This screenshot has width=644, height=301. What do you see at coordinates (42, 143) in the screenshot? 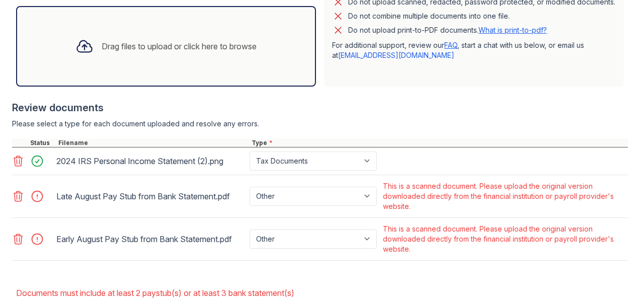
I see `div: Status` at bounding box center [42, 143].